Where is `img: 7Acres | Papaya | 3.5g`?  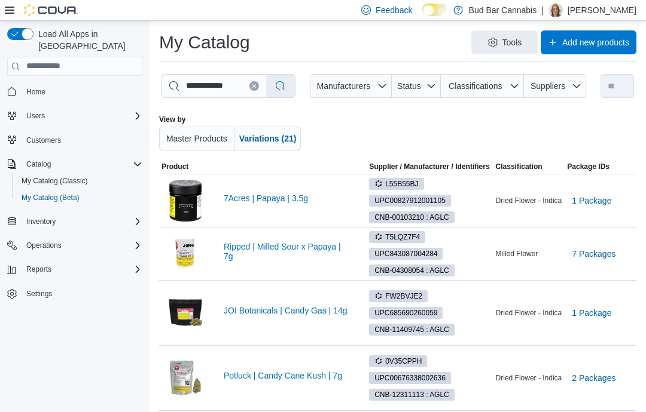 img: 7Acres | Papaya | 3.5g is located at coordinates (185, 201).